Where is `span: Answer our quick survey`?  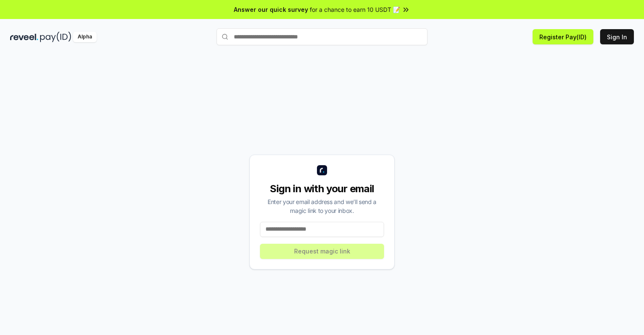 span: Answer our quick survey is located at coordinates (271, 10).